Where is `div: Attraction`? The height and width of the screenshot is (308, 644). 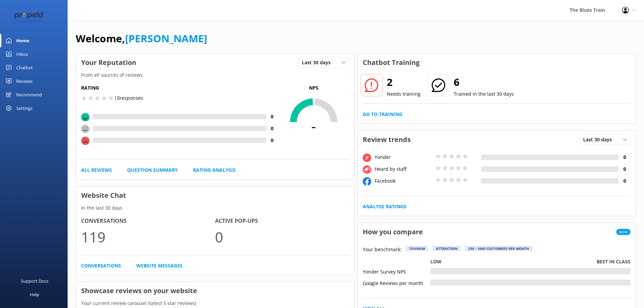 div: Attraction is located at coordinates (447, 248).